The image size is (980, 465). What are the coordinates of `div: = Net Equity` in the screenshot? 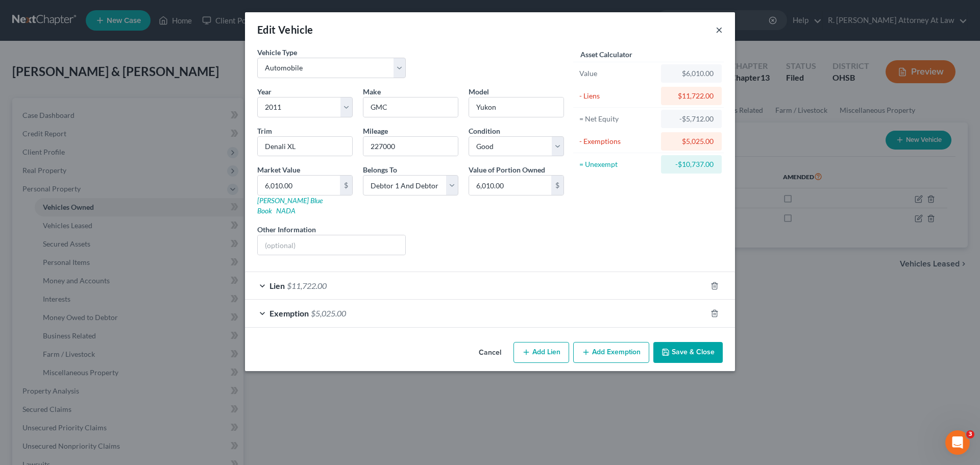 It's located at (617, 119).